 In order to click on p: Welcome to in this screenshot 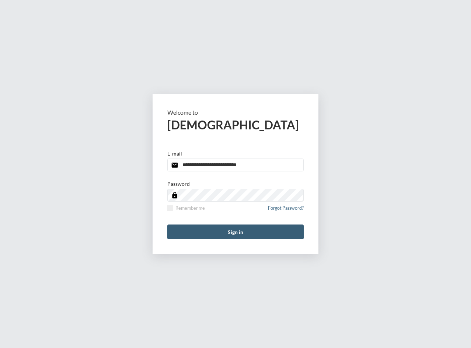, I will do `click(235, 112)`.